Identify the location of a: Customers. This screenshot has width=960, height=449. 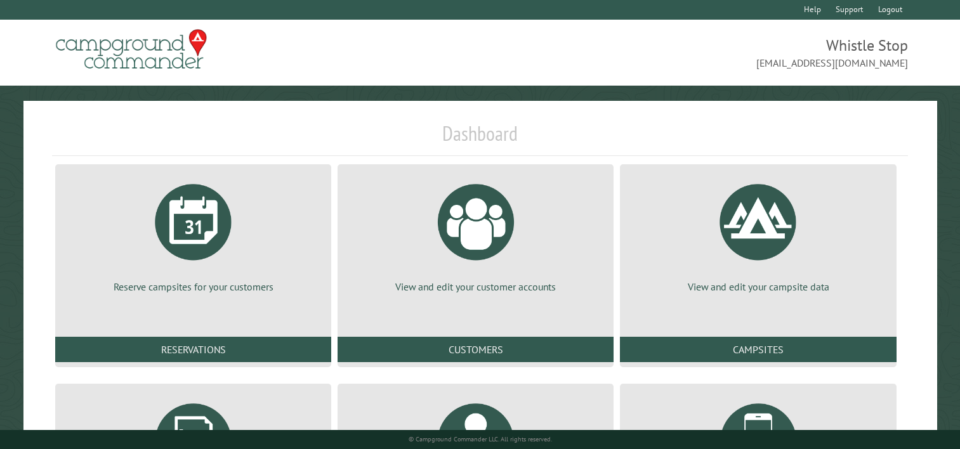
(475, 350).